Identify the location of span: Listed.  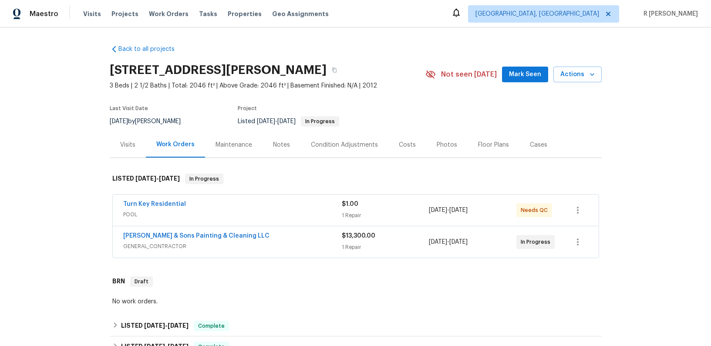
(288, 121).